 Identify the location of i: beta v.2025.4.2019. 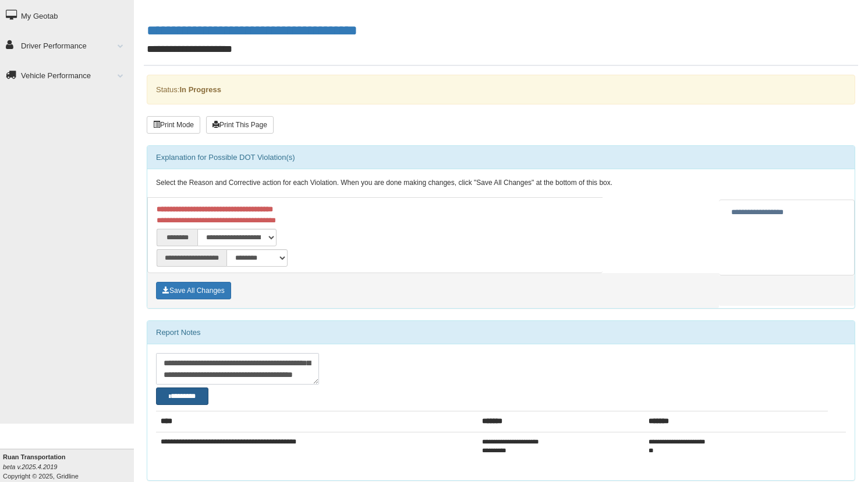
(29, 466).